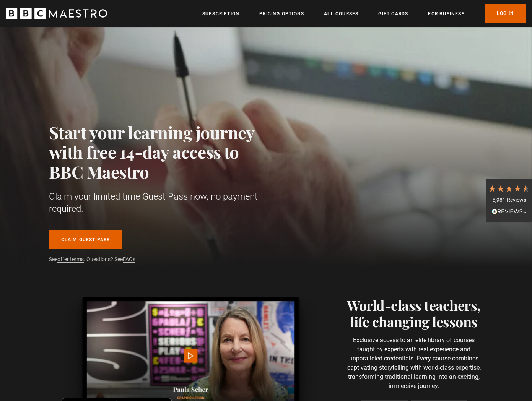 The height and width of the screenshot is (401, 532). I want to click on div: Read All Reviews, so click(509, 212).